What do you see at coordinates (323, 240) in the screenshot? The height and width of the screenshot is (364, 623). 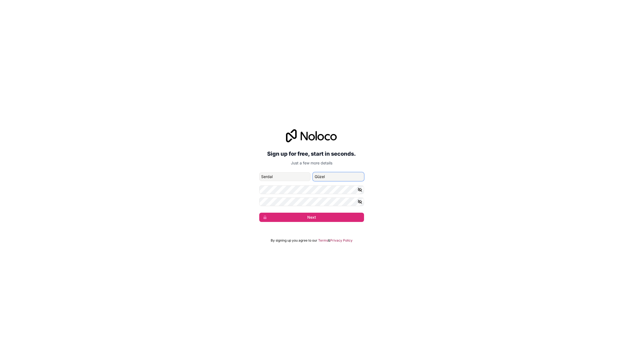 I see `a: Terms` at bounding box center [323, 240].